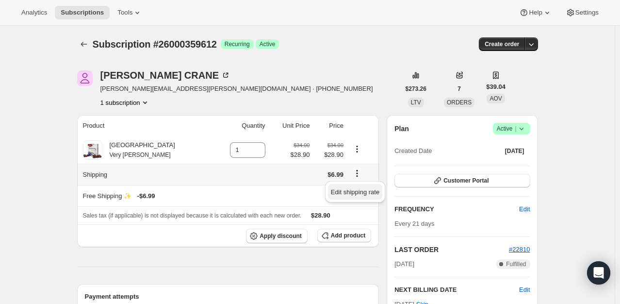 Image resolution: width=620 pixels, height=304 pixels. I want to click on h2: FREQUENCY, so click(456, 209).